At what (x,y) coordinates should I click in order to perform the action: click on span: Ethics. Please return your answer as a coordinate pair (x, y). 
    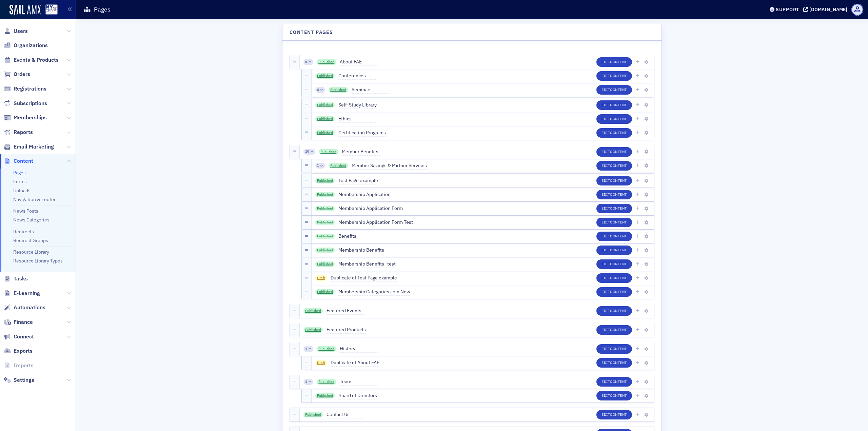
    Looking at the image, I should click on (357, 119).